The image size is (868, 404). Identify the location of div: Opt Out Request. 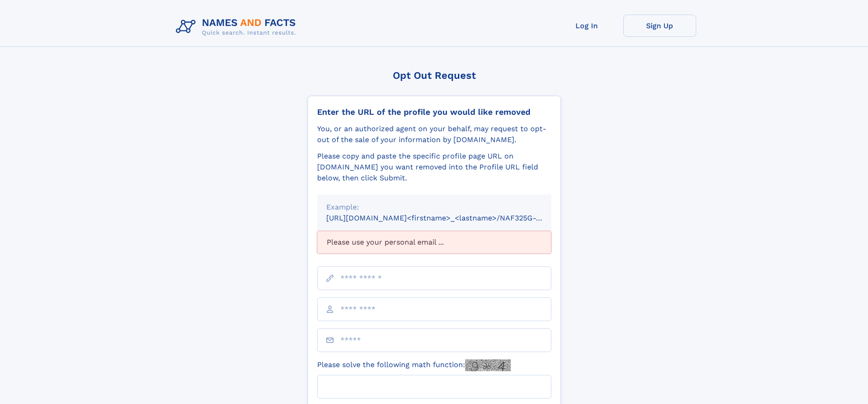
(434, 76).